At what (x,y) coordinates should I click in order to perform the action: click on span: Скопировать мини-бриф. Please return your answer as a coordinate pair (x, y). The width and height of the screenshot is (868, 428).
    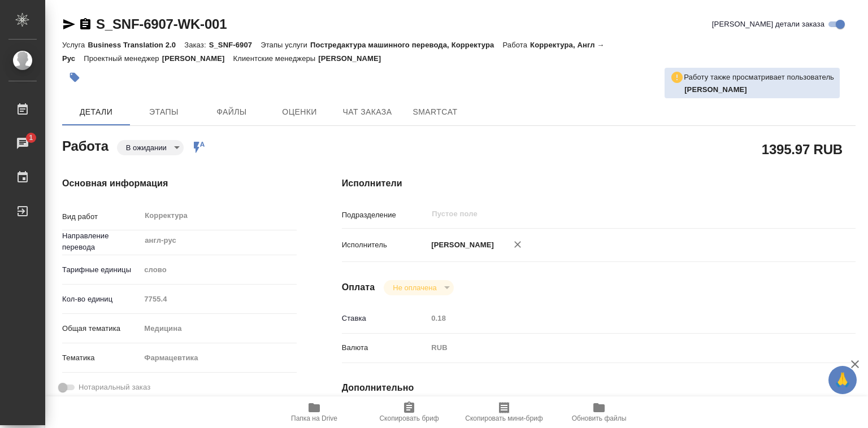
    Looking at the image, I should click on (504, 418).